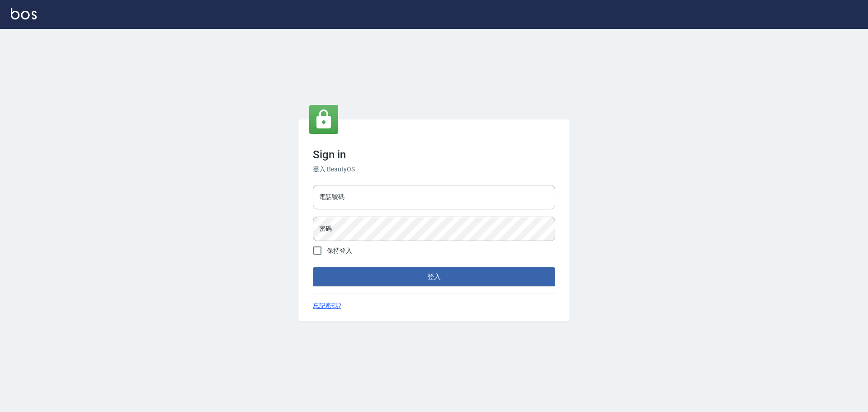 Image resolution: width=868 pixels, height=412 pixels. I want to click on h3: Sign in, so click(434, 155).